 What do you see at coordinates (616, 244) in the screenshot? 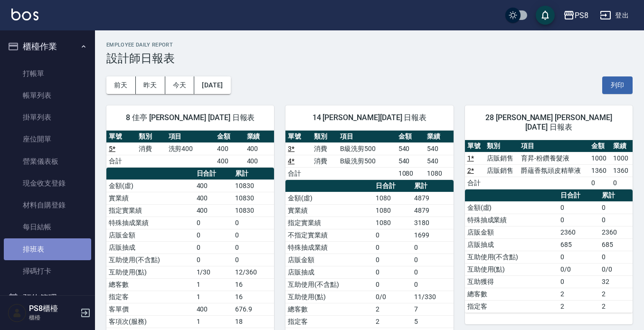
I see `td: 685` at bounding box center [616, 244].